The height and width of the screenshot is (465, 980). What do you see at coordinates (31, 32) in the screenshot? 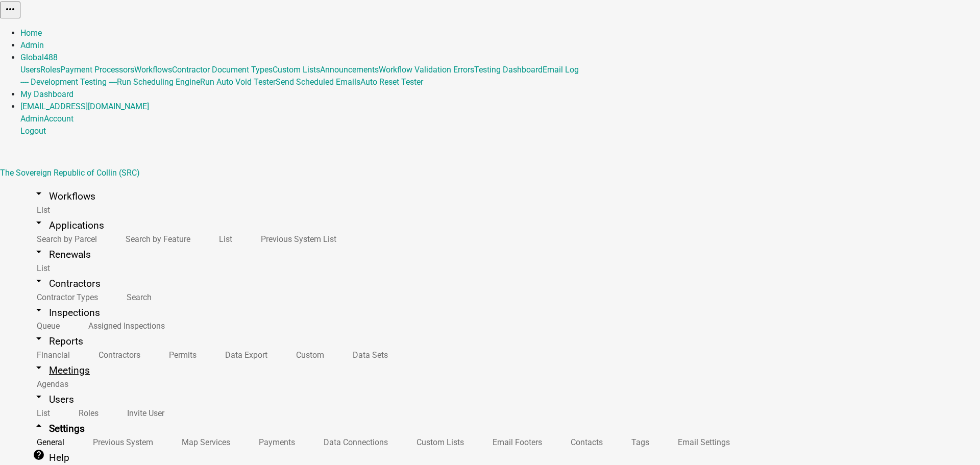
I see `a: Home` at bounding box center [31, 32].